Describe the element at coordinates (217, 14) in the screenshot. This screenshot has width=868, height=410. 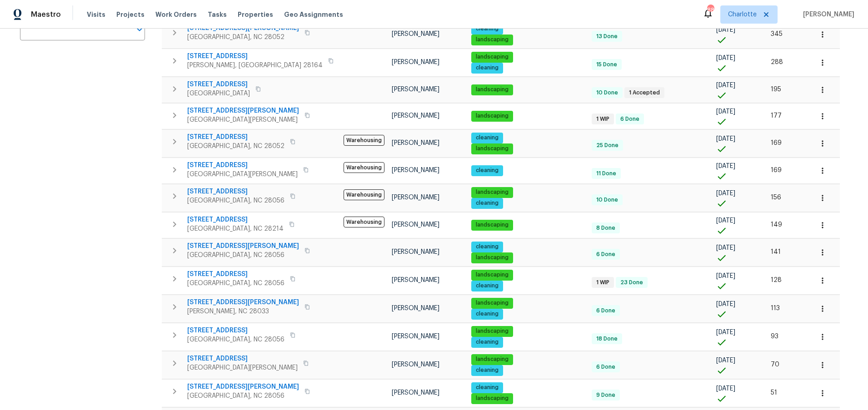
I see `span: Tasks` at that location.